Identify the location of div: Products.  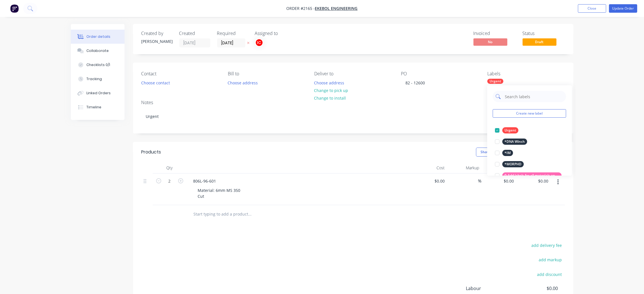
(151, 152).